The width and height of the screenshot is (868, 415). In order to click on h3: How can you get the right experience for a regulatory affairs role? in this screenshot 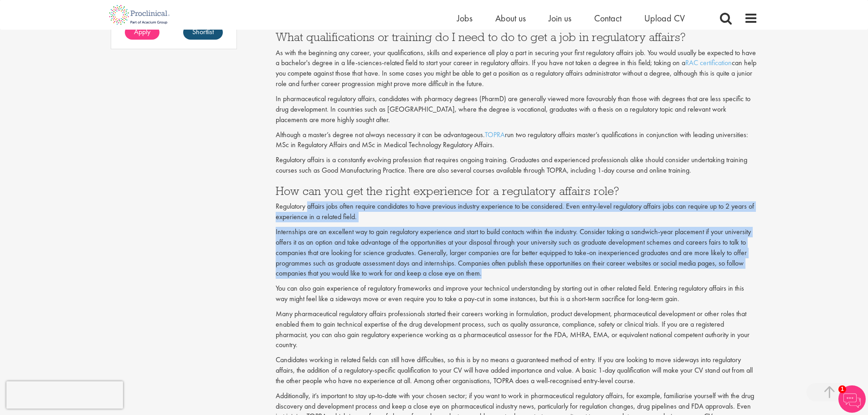, I will do `click(517, 191)`.